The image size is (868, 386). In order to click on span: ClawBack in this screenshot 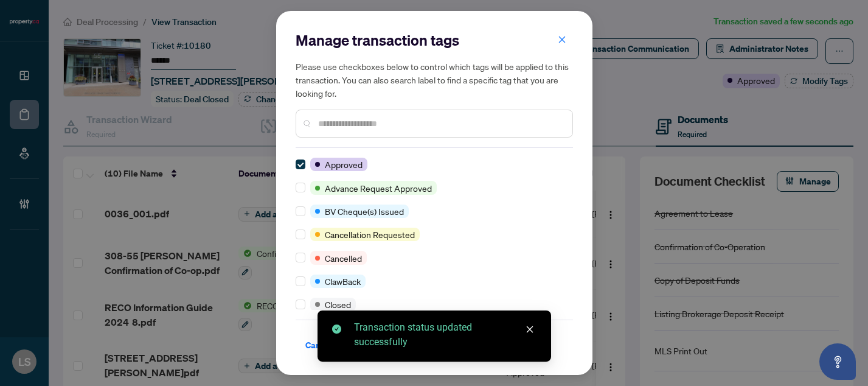, I will do `click(342, 282)`.